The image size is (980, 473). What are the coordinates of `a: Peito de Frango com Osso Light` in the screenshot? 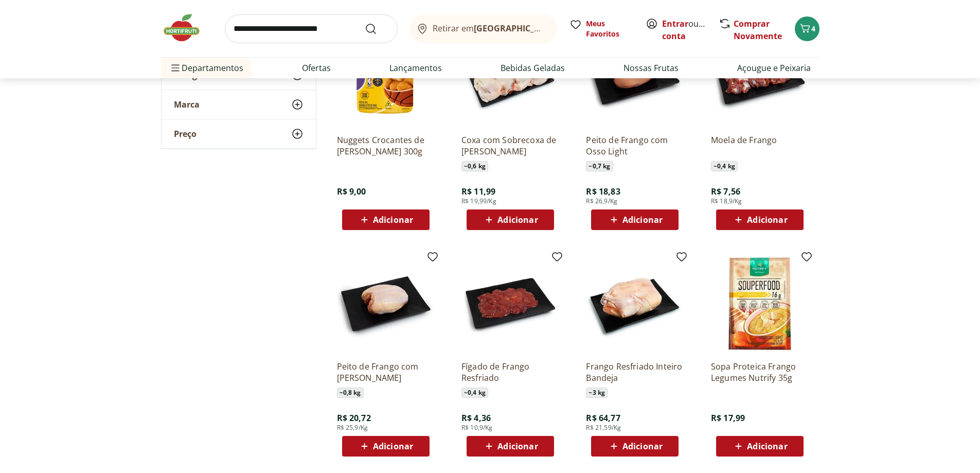 It's located at (635, 145).